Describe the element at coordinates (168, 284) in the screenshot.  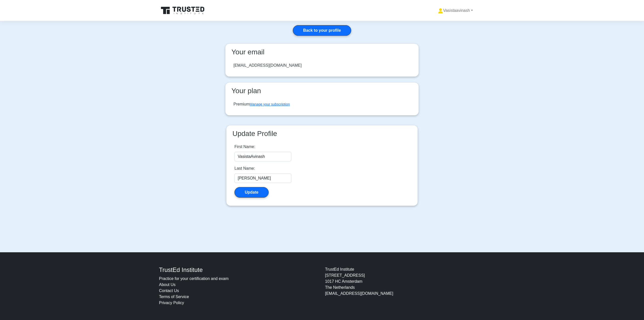
I see `a: About Us` at that location.